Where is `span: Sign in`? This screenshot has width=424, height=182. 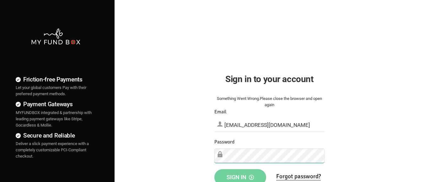
span: Sign in is located at coordinates (240, 177).